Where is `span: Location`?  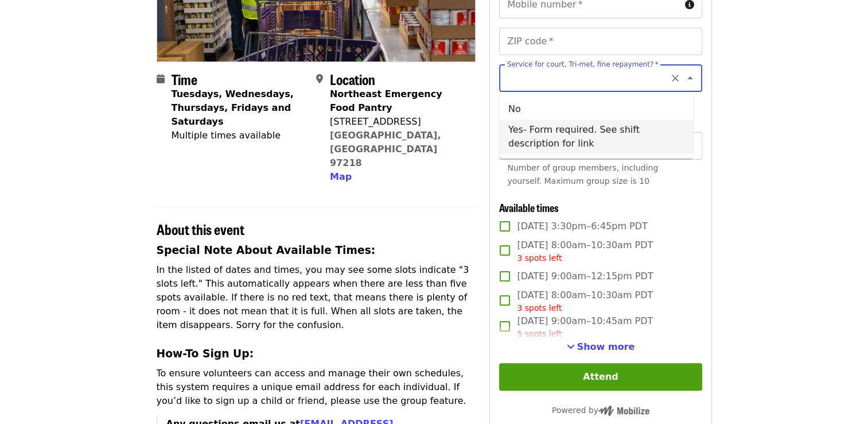
span: Location is located at coordinates (352, 78).